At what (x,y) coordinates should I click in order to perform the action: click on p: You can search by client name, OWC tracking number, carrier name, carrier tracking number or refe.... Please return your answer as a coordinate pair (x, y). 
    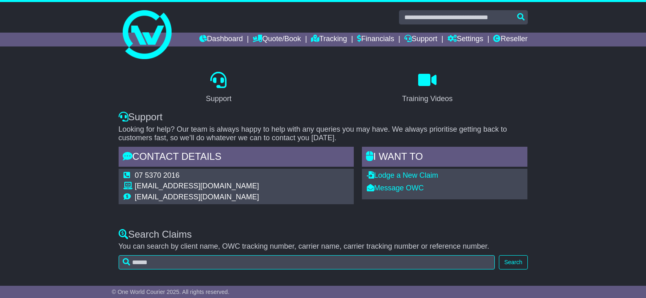
    Looking at the image, I should click on (323, 246).